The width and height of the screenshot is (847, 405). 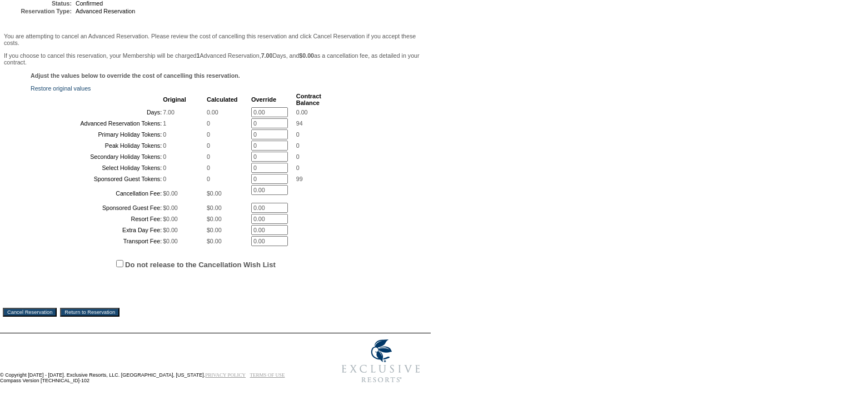 What do you see at coordinates (97, 135) in the screenshot?
I see `td: Primary Holiday Tokens:` at bounding box center [97, 135].